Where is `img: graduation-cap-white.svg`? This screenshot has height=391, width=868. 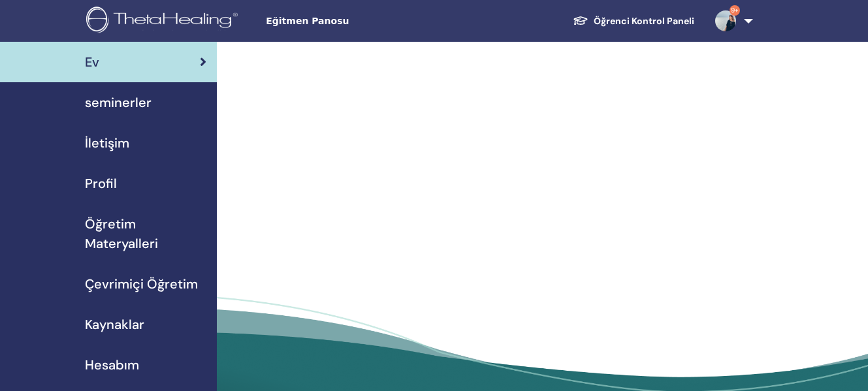
img: graduation-cap-white.svg is located at coordinates (581, 20).